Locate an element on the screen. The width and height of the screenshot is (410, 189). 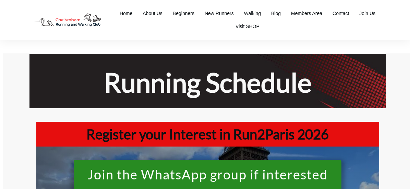
a: Contact is located at coordinates (341, 13).